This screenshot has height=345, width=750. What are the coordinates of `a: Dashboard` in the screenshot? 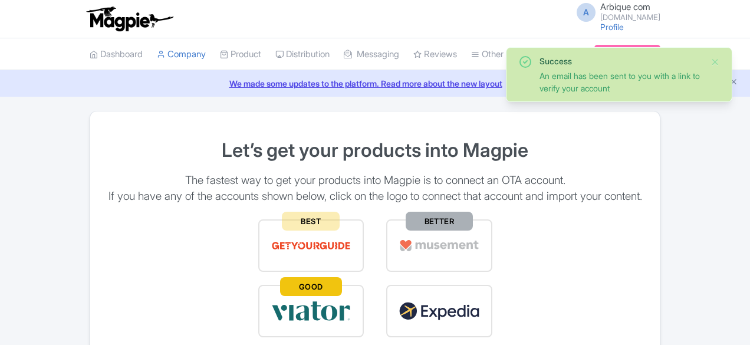 It's located at (116, 54).